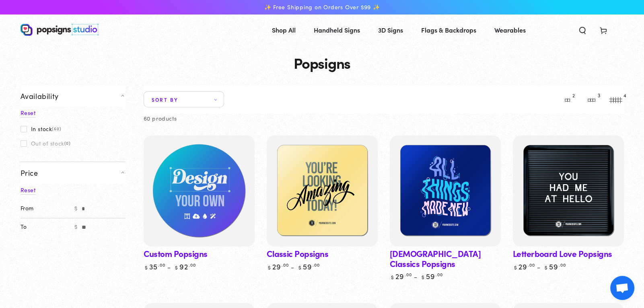 This screenshot has height=308, width=644. What do you see at coordinates (39, 96) in the screenshot?
I see `span: Availability` at bounding box center [39, 96].